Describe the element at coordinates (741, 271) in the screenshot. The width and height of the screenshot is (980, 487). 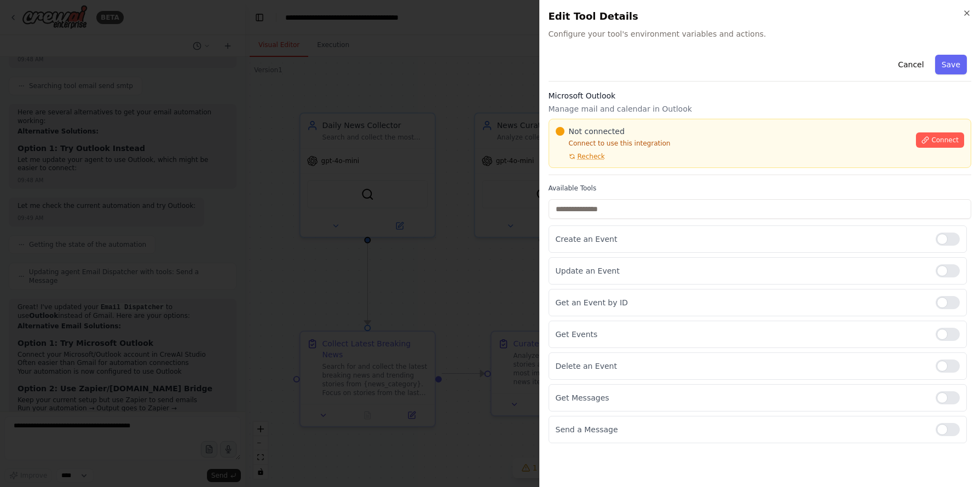
I see `p: Update an Event` at that location.